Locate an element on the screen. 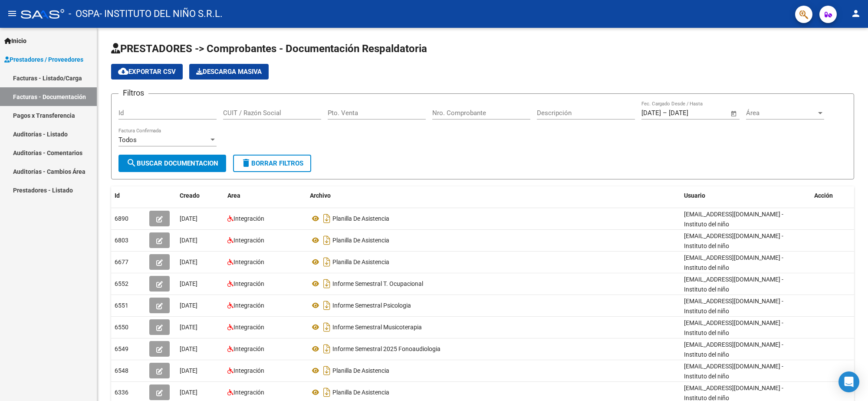 This screenshot has width=868, height=401. span: Prestadores / Proveedores is located at coordinates (44, 60).